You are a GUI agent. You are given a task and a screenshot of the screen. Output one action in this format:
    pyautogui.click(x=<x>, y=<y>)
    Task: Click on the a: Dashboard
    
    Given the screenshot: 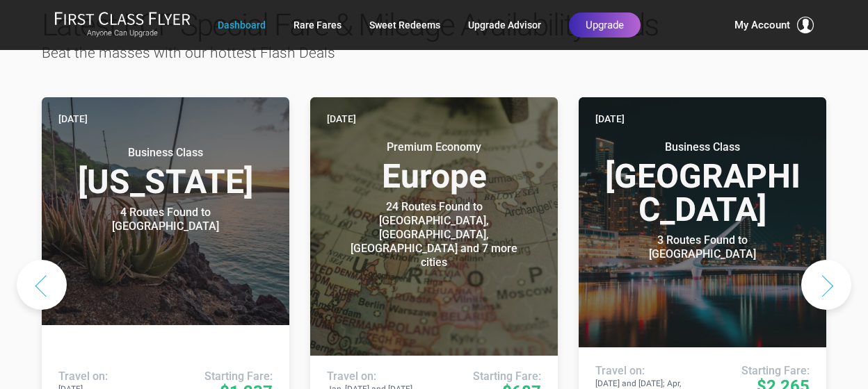 What is the action you would take?
    pyautogui.click(x=241, y=25)
    